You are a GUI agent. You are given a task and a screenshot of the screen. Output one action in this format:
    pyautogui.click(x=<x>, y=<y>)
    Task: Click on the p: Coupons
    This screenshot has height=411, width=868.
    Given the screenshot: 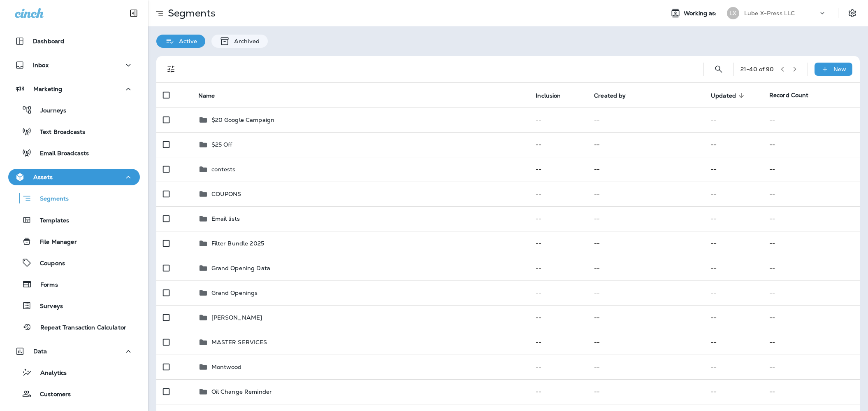 What is the action you would take?
    pyautogui.click(x=48, y=263)
    